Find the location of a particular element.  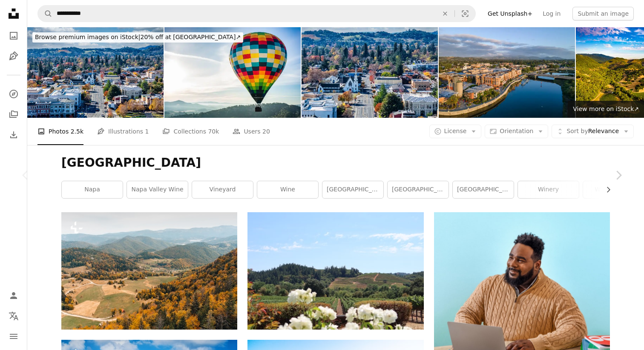

button: Visual search is located at coordinates (465, 13).